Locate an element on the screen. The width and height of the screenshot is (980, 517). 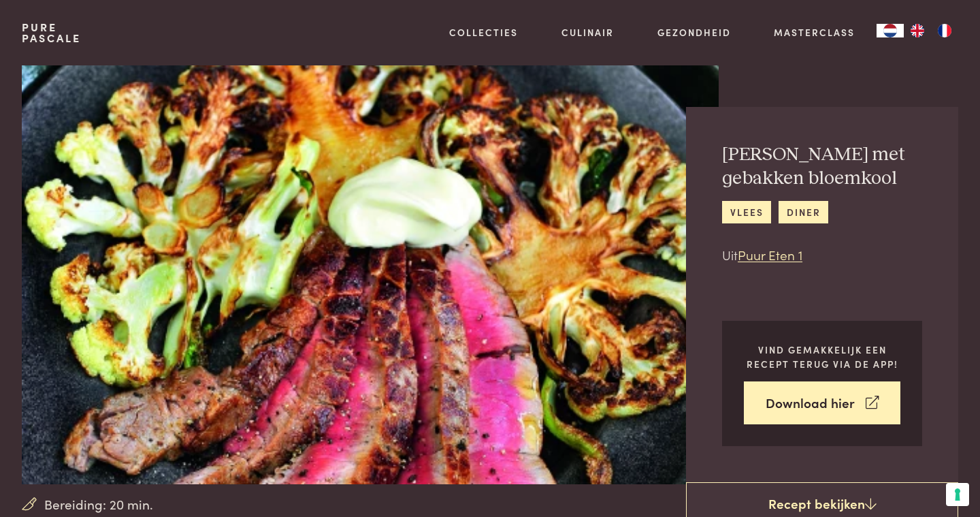
a: diner is located at coordinates (803, 212).